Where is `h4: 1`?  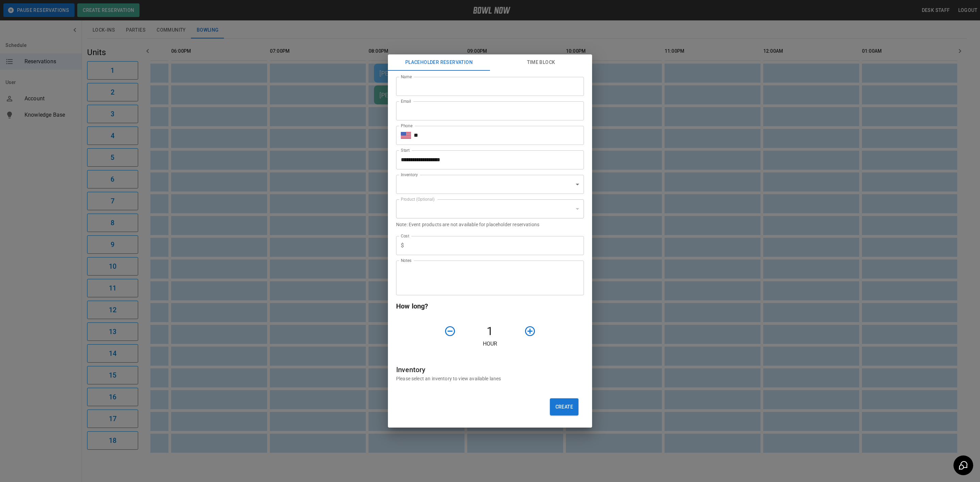
h4: 1 is located at coordinates (490, 331).